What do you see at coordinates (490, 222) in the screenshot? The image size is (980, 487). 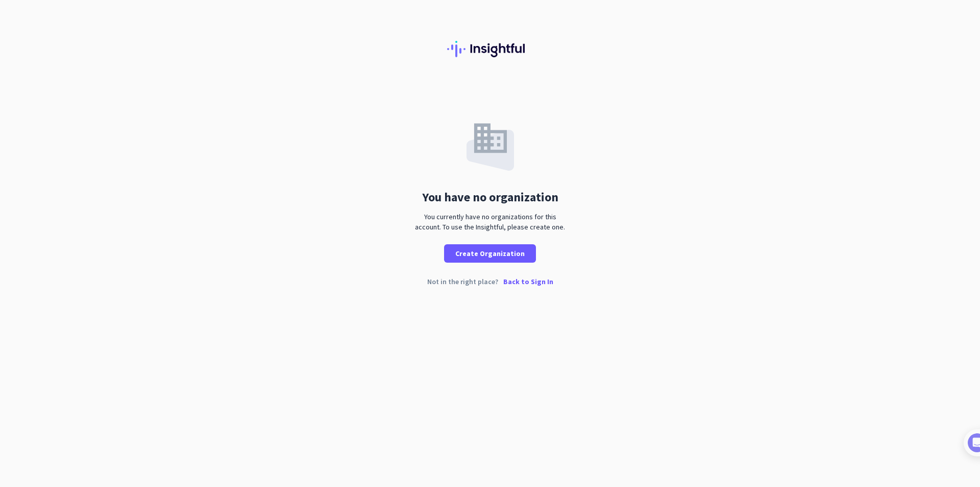 I see `div: You currently have no organizations for this account. To use the Insightful, please create one.` at bounding box center [490, 222].